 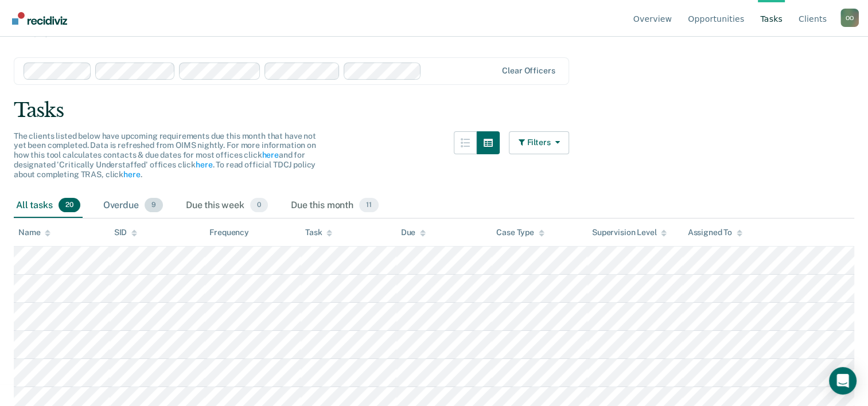 What do you see at coordinates (850, 18) in the screenshot?
I see `div: O O` at bounding box center [850, 18].